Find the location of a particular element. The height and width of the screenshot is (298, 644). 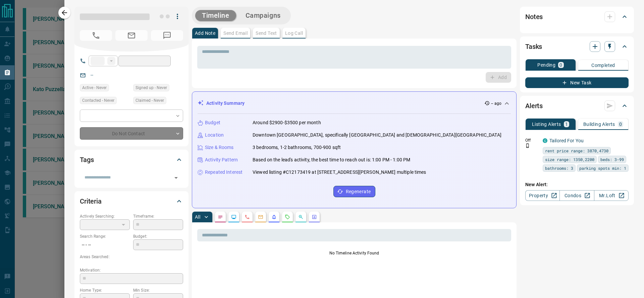

p: Budget: is located at coordinates (158, 236).